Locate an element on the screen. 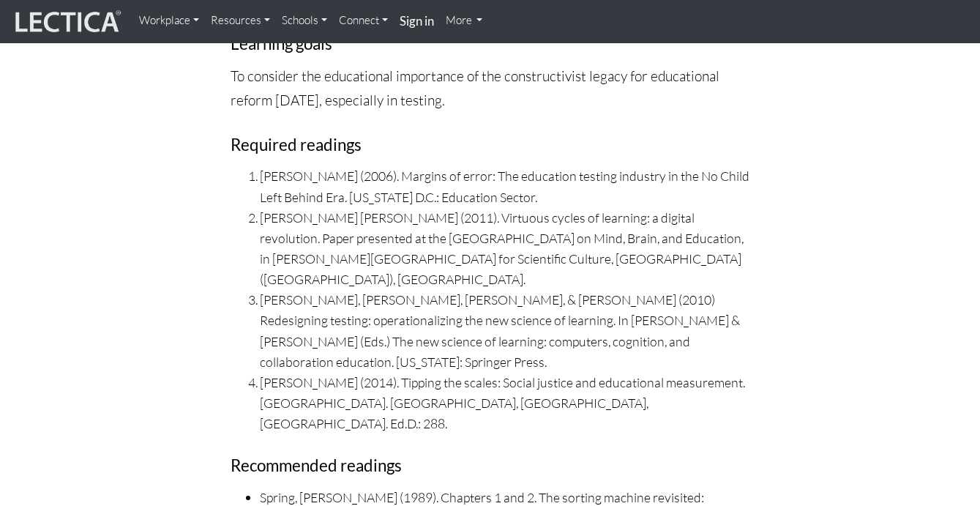  a: Sign in is located at coordinates (417, 22).